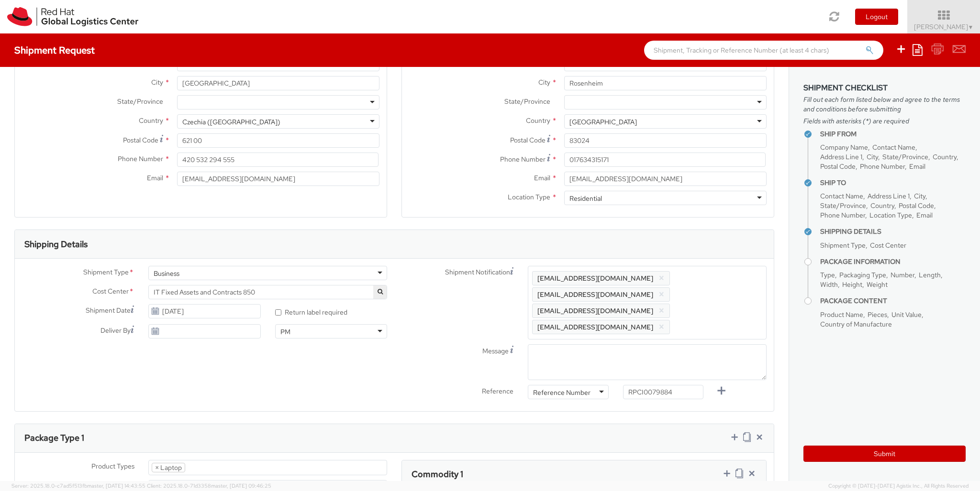 This screenshot has height=491, width=980. I want to click on h4: Package Information, so click(893, 262).